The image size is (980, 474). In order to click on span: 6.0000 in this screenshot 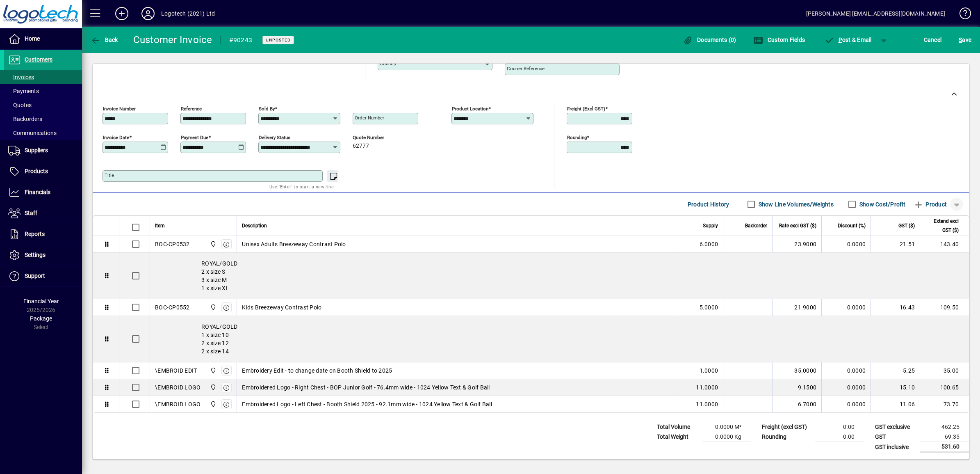, I will do `click(709, 244)`.